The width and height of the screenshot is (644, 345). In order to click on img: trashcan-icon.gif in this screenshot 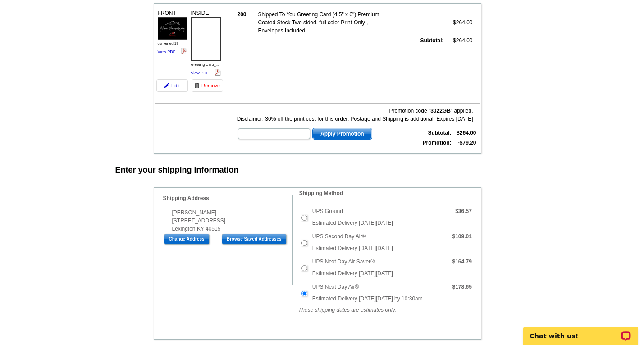, I will do `click(197, 86)`.